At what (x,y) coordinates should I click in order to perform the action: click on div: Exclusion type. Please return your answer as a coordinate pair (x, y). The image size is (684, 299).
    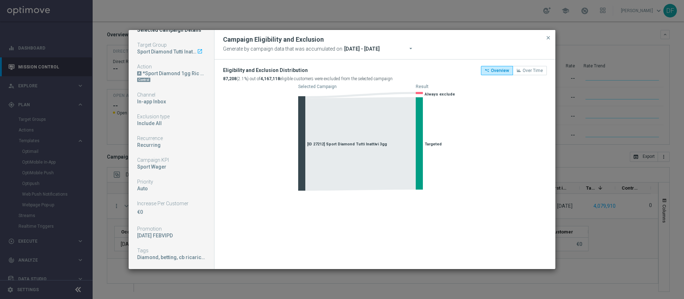
    Looking at the image, I should click on (171, 117).